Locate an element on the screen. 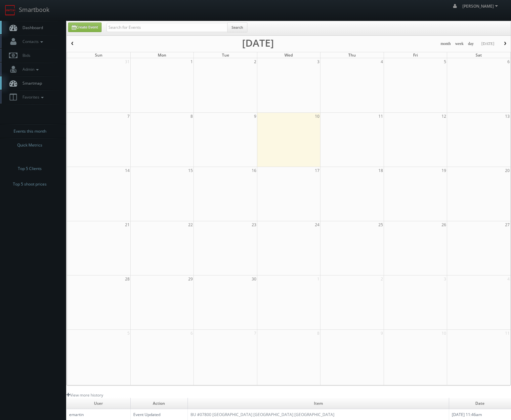 The image size is (511, 420). span: 12 is located at coordinates (444, 116).